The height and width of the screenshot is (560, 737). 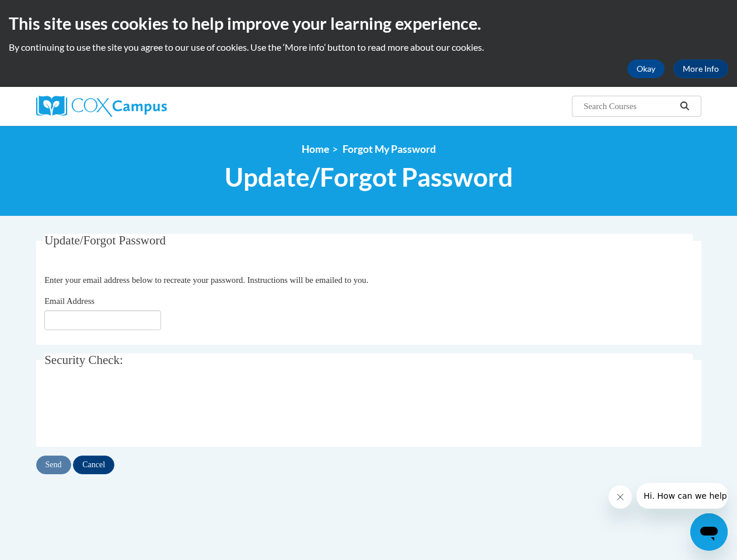 I want to click on a: Cox Campus, so click(x=141, y=106).